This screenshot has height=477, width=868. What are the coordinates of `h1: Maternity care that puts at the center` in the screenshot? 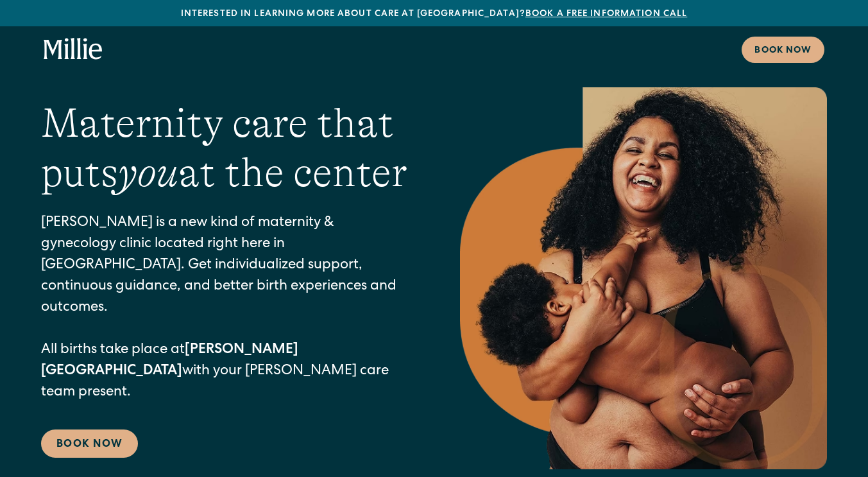 It's located at (225, 148).